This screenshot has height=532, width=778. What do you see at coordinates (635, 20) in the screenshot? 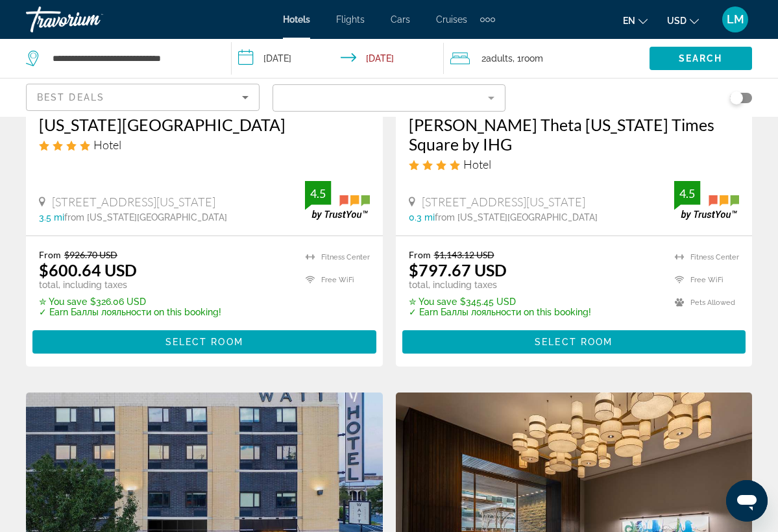
I see `button: Change language` at bounding box center [635, 20].